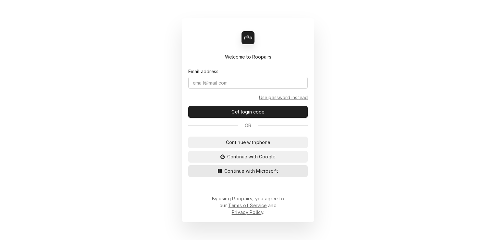 The image size is (496, 240). I want to click on a: Terms of Service, so click(248, 205).